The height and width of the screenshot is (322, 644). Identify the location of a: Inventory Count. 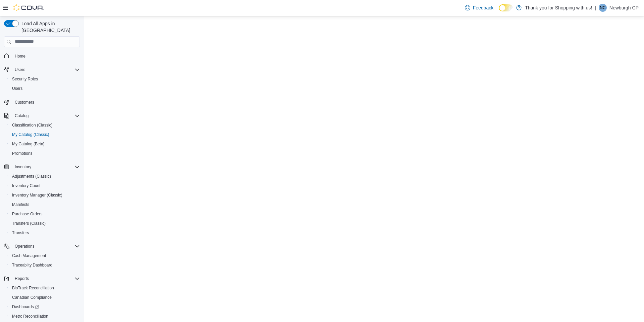
(26, 185).